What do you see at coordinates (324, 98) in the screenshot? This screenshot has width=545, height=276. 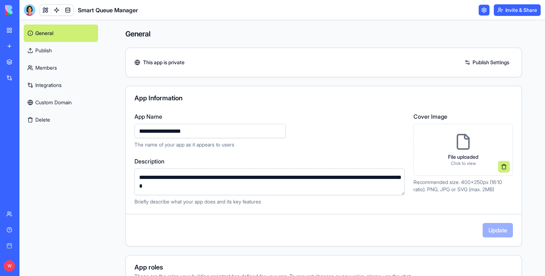 I see `div: App Information` at bounding box center [324, 98].